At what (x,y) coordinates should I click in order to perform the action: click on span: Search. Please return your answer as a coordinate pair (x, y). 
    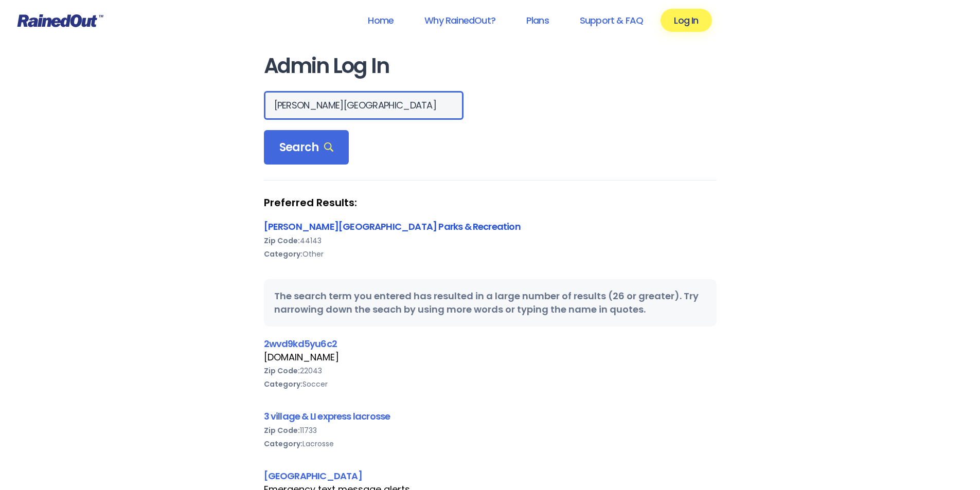
    Looking at the image, I should click on (307, 148).